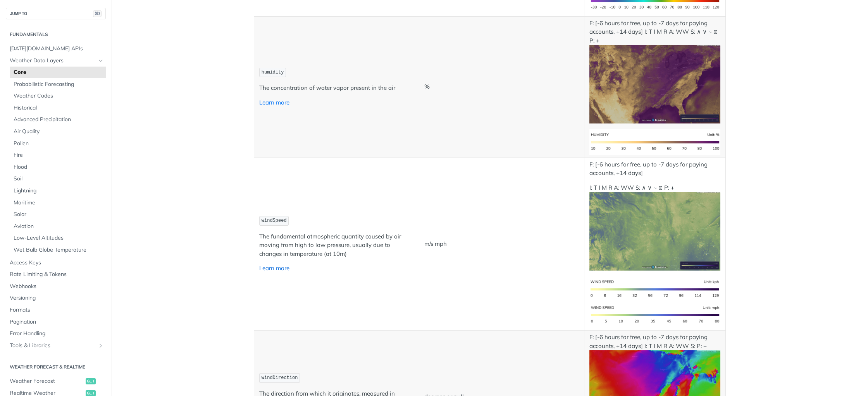 The height and width of the screenshot is (396, 868). Describe the element at coordinates (58, 250) in the screenshot. I see `a: Wet Bulb Globe Temperature` at that location.